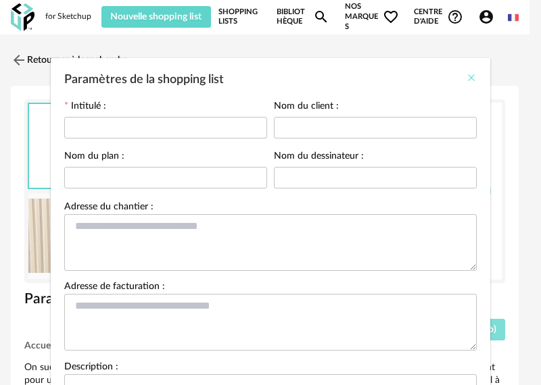  Describe the element at coordinates (109, 208) in the screenshot. I see `label: Adresse du chantier :` at that location.